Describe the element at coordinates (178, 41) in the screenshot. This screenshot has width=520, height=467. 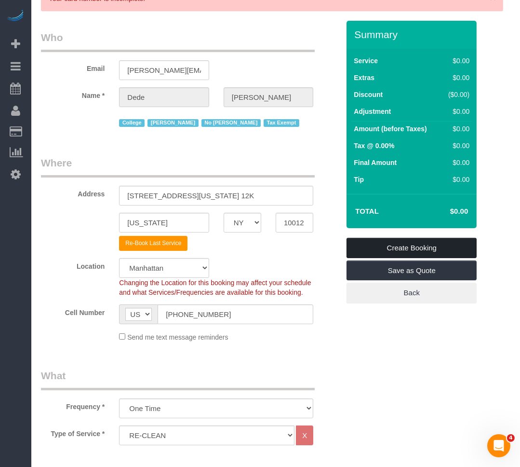
I see `legend: Who` at that location.